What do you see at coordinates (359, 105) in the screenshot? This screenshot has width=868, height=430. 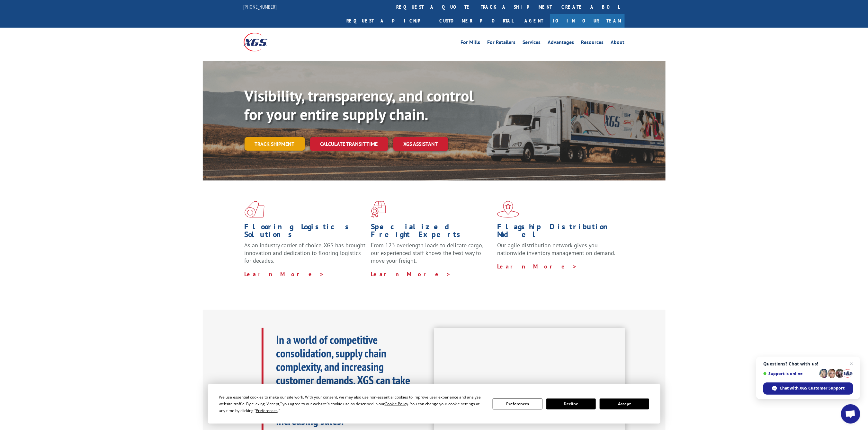 I see `b: Visibility, transparency, and control for your entire supply chain.` at bounding box center [359, 105].